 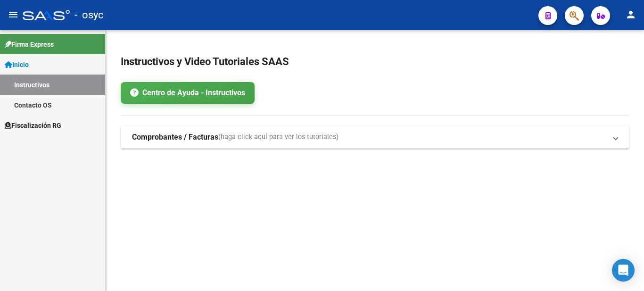 What do you see at coordinates (30, 44) in the screenshot?
I see `span: Firma Express` at bounding box center [30, 44].